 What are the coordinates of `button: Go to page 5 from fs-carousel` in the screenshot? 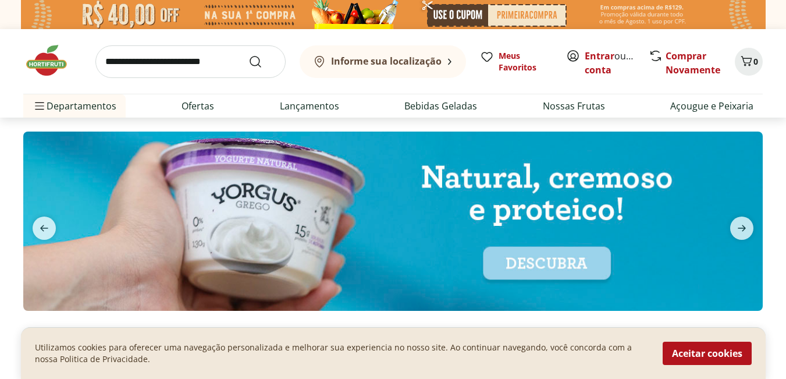 It's located at (385, 334).